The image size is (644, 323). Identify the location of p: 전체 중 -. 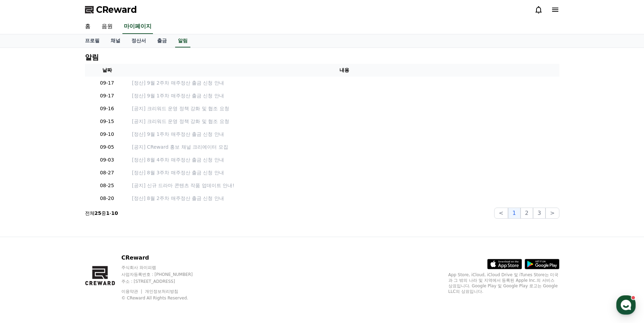
(102, 213).